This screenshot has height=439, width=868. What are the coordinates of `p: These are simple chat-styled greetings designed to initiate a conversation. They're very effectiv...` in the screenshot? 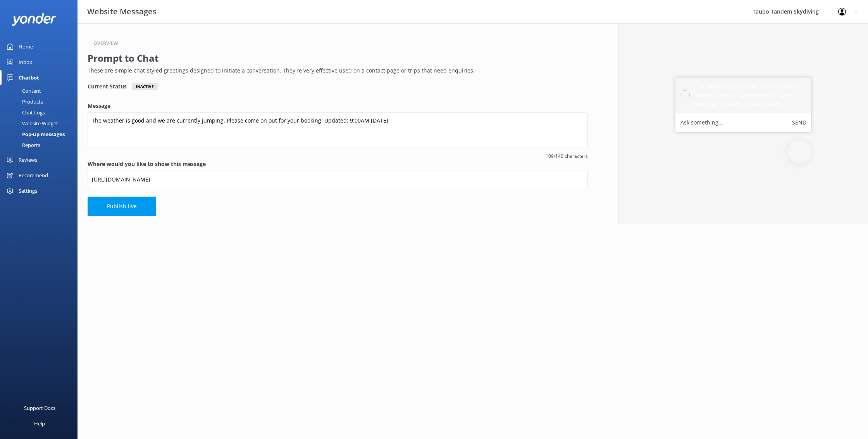 It's located at (336, 71).